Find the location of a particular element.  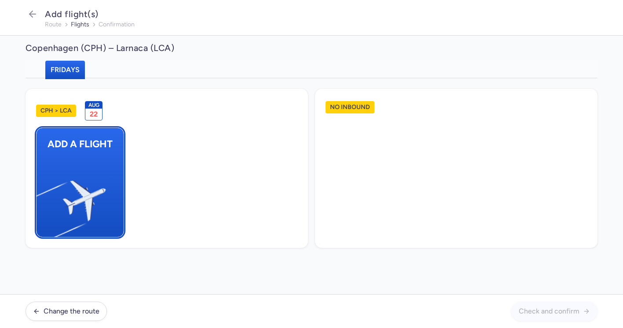

span: Fridays is located at coordinates (65, 69).